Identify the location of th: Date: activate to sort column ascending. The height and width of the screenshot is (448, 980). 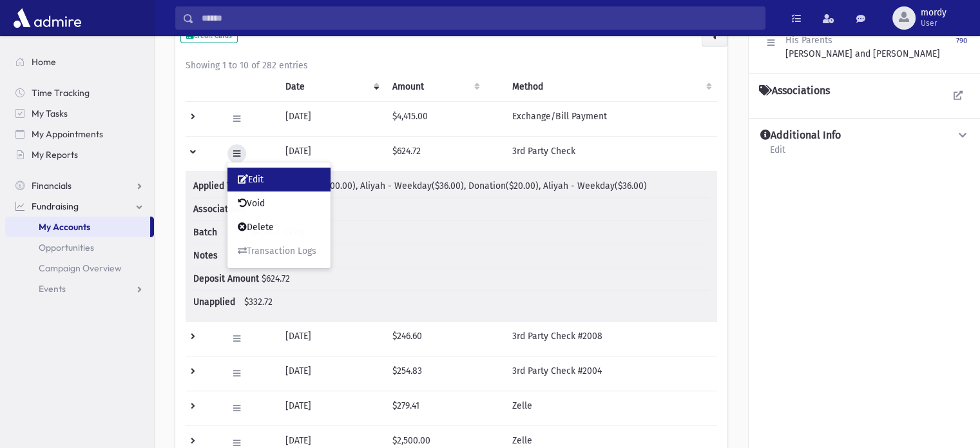
(331, 87).